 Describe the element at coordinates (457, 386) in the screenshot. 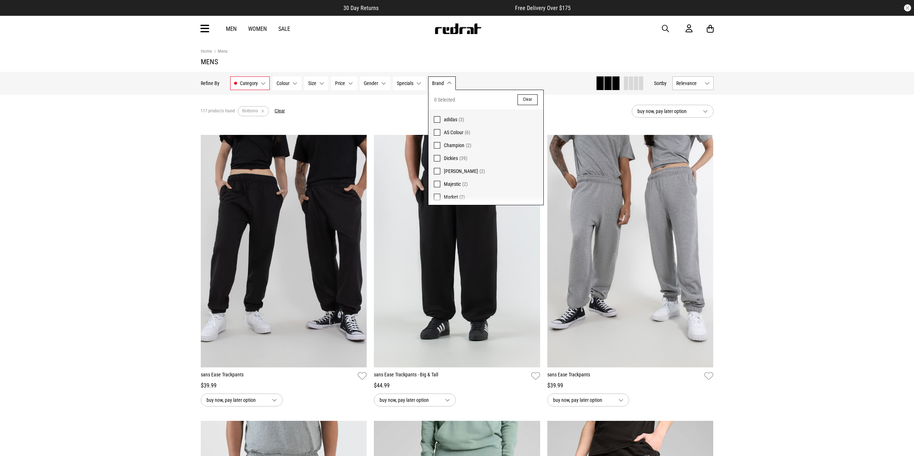

I see `div: $44.99` at that location.